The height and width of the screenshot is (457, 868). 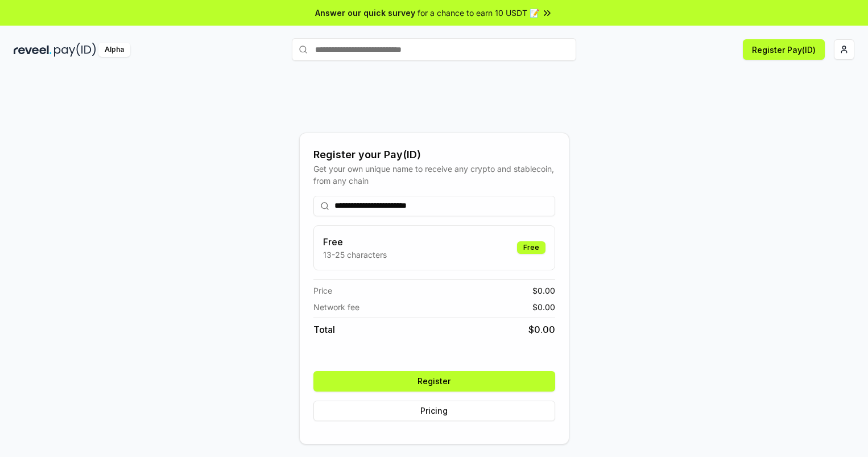 What do you see at coordinates (434, 411) in the screenshot?
I see `button: Pricing` at bounding box center [434, 411].